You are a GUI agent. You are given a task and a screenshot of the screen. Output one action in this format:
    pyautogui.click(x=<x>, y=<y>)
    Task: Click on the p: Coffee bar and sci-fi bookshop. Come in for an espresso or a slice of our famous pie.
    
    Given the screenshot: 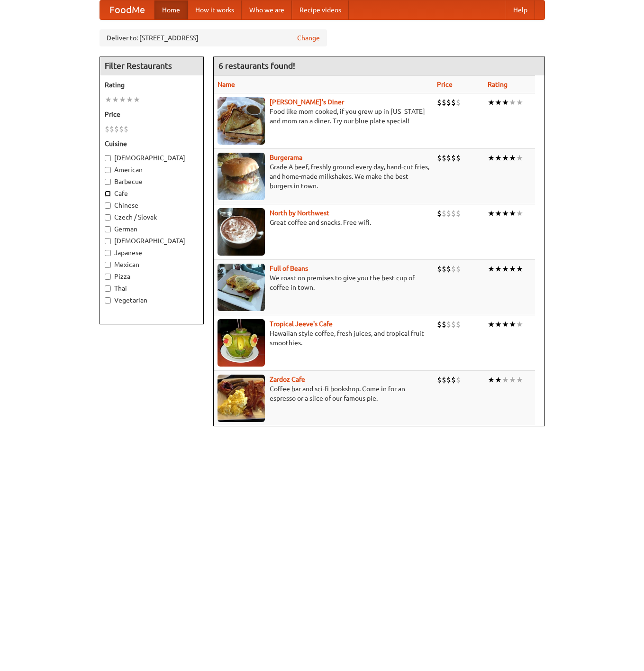 What is the action you would take?
    pyautogui.click(x=324, y=394)
    